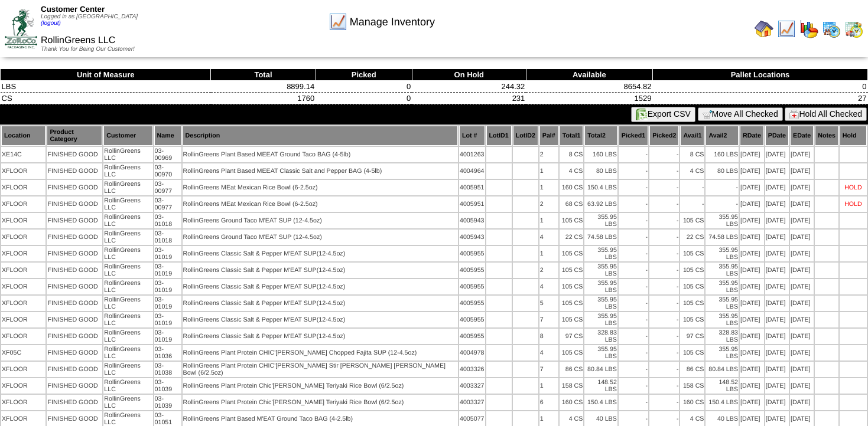 This screenshot has height=426, width=868. What do you see at coordinates (320, 136) in the screenshot?
I see `th: Description` at bounding box center [320, 136].